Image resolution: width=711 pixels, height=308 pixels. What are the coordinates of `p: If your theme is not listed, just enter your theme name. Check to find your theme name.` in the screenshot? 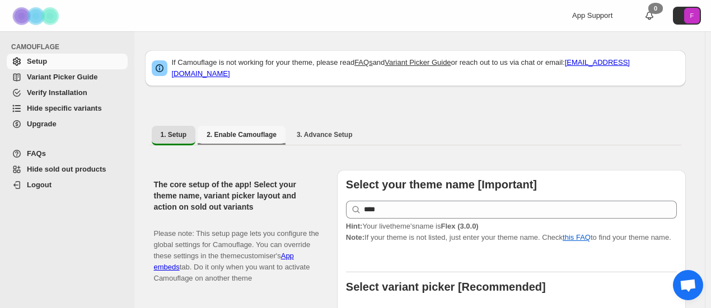 It's located at (511, 232).